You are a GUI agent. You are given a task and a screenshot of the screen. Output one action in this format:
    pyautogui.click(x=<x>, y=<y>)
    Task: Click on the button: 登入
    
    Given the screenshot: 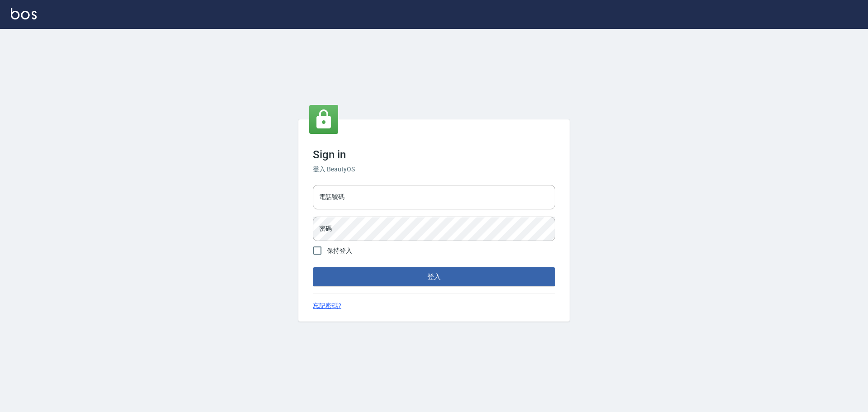 What is the action you would take?
    pyautogui.click(x=434, y=277)
    